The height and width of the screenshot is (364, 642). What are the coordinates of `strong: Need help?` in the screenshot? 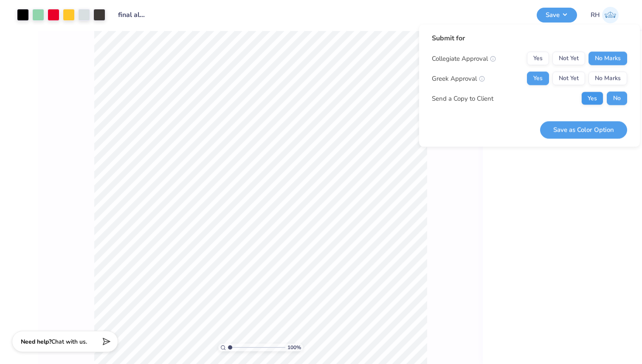 It's located at (36, 341).